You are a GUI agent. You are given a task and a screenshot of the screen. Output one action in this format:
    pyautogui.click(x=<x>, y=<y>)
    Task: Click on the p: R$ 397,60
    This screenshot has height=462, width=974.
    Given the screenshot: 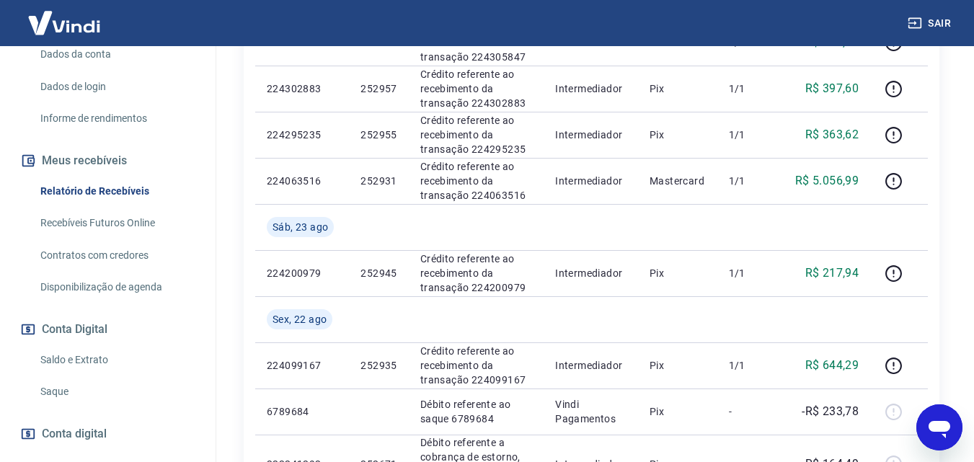 What is the action you would take?
    pyautogui.click(x=832, y=89)
    